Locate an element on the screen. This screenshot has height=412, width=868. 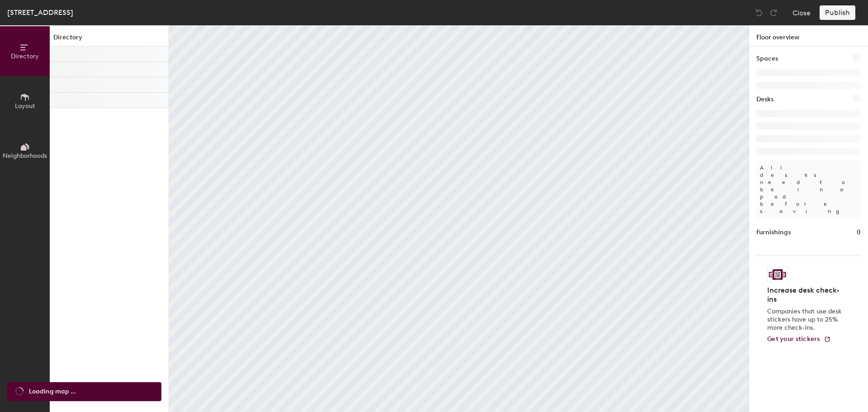
img: Sticker logo is located at coordinates (778, 275).